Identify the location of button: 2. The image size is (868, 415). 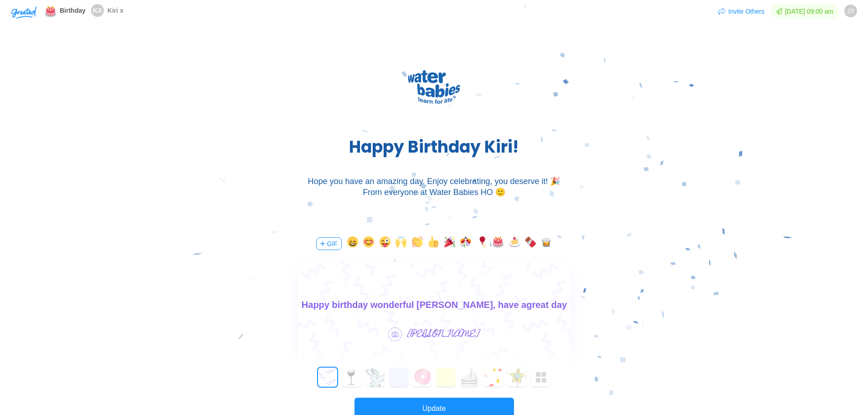
(375, 377).